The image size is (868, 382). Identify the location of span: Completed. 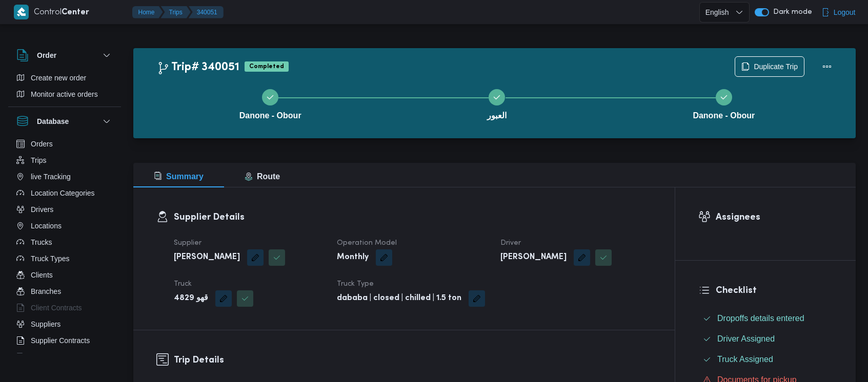
(267, 67).